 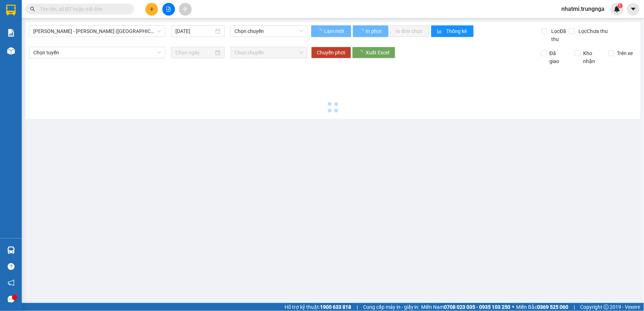 I want to click on input: Chọn ngày, so click(x=194, y=52).